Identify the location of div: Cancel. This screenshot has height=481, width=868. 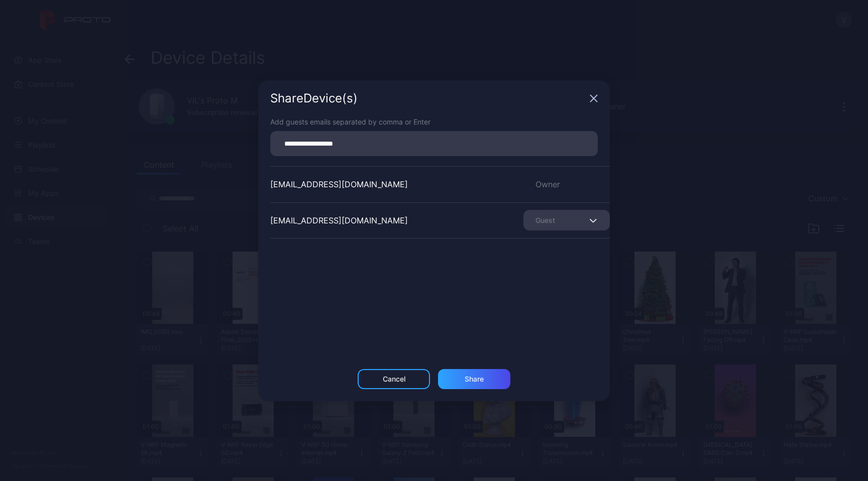
(394, 379).